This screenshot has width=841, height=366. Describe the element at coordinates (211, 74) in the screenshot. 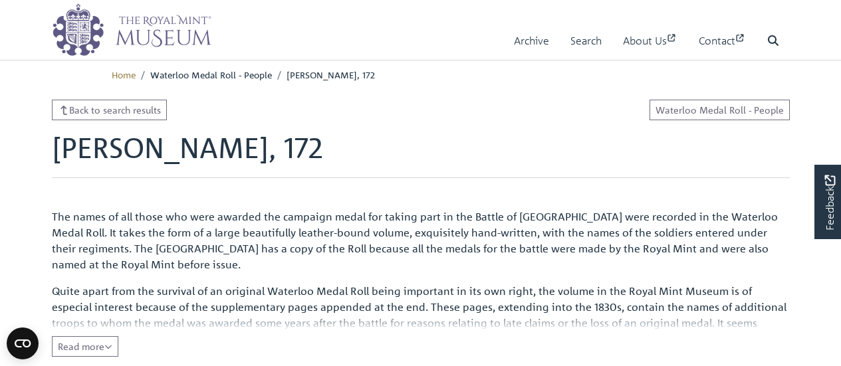

I see `span: Waterloo Medal Roll - People` at that location.